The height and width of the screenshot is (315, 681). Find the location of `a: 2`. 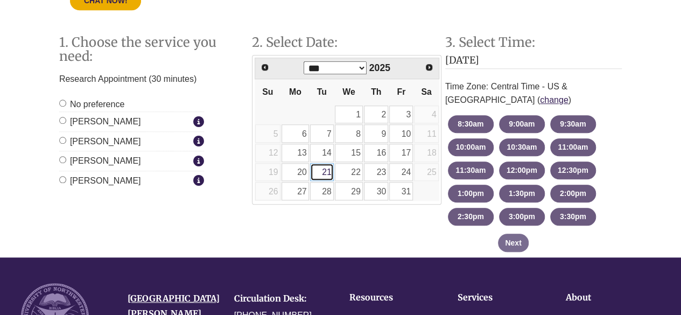

a: 2 is located at coordinates (376, 115).